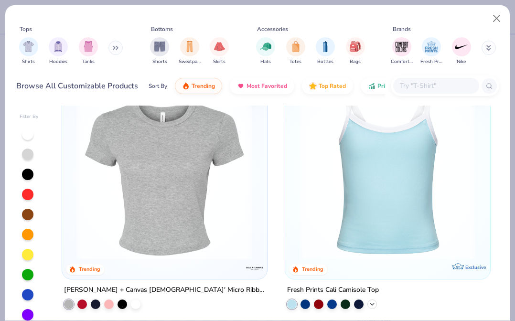  What do you see at coordinates (384, 86) in the screenshot?
I see `span: Price` at bounding box center [384, 86].